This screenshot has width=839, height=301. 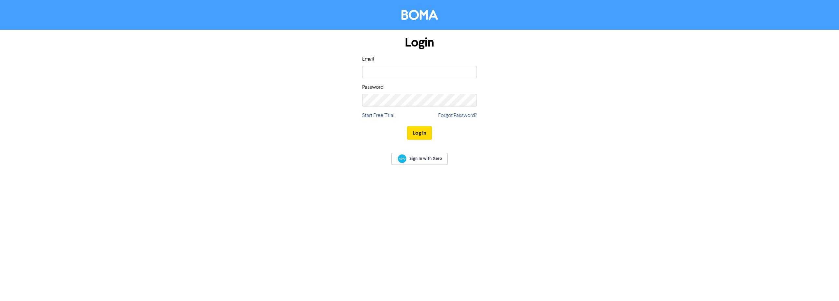 What do you see at coordinates (378, 116) in the screenshot?
I see `a: Start Free Trial` at bounding box center [378, 116].